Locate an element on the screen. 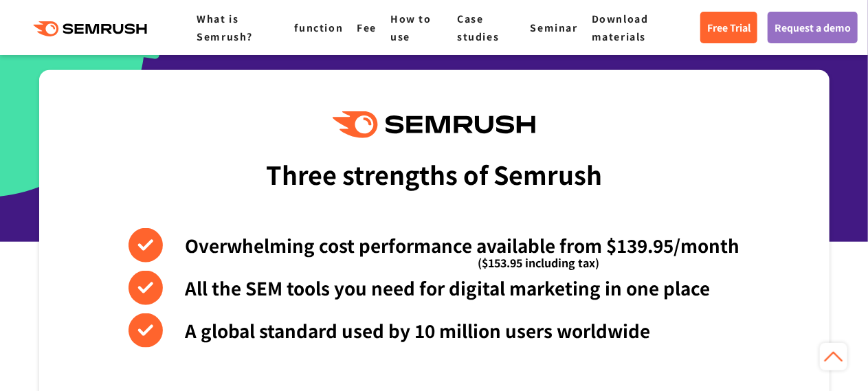 The height and width of the screenshot is (391, 868). font: Request a demo is located at coordinates (813, 28).